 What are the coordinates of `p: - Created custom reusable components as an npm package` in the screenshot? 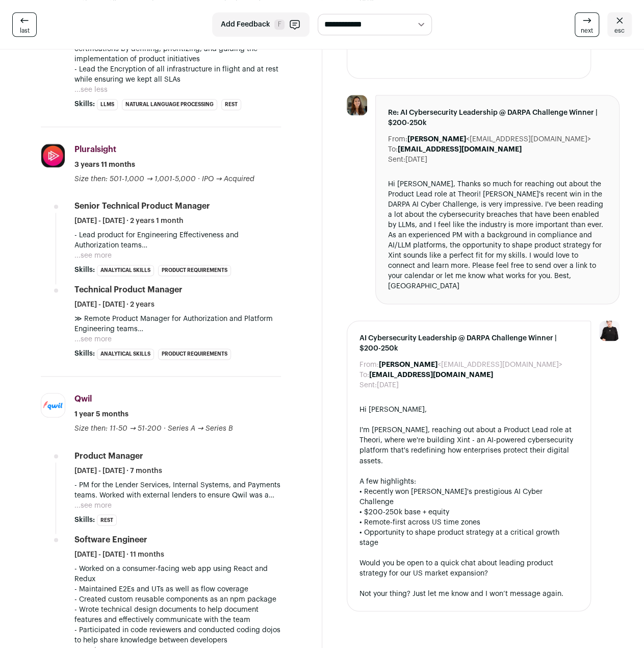 It's located at (178, 599).